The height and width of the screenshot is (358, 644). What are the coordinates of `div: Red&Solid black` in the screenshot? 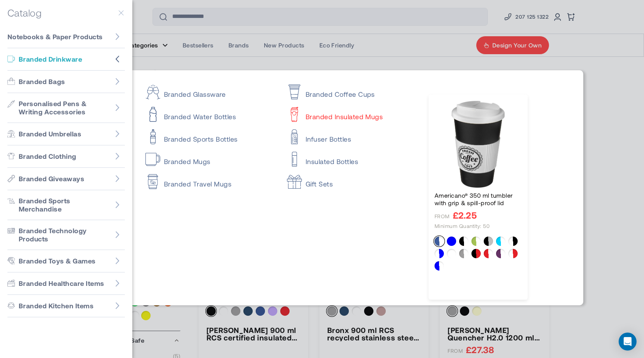 It's located at (476, 253).